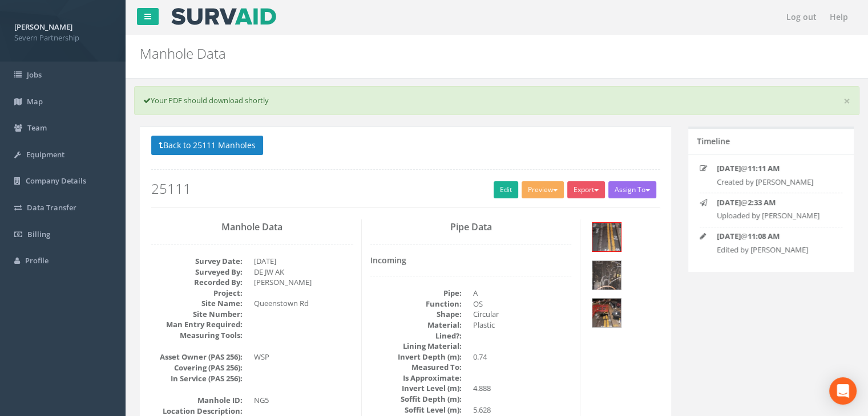 The width and height of the screenshot is (868, 416). What do you see at coordinates (416, 367) in the screenshot?
I see `dt: Measured To:` at bounding box center [416, 367].